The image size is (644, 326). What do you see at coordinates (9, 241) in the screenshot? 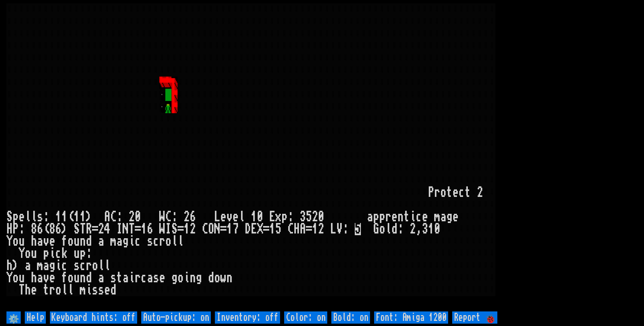
I see `div: Y` at bounding box center [9, 241].